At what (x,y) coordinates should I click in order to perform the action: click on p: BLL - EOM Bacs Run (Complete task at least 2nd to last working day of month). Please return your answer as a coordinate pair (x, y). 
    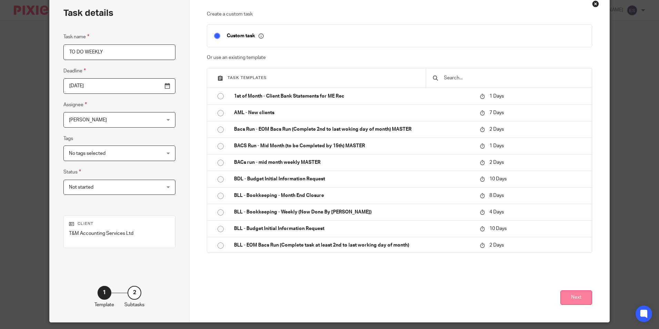
    Looking at the image, I should click on (353, 245).